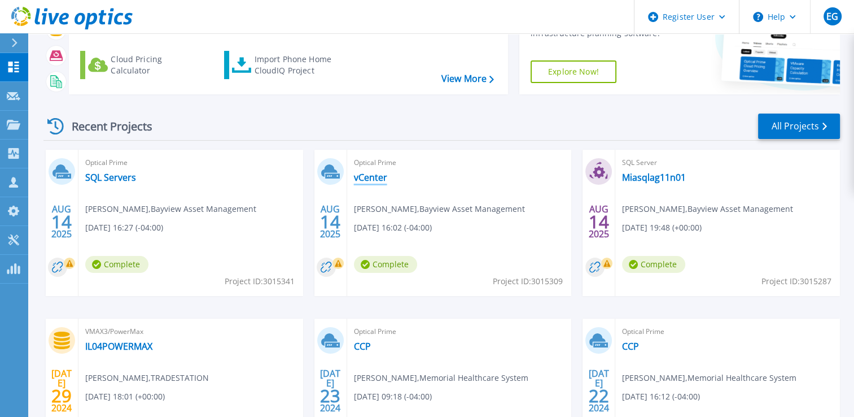  I want to click on a: All Projects, so click(799, 126).